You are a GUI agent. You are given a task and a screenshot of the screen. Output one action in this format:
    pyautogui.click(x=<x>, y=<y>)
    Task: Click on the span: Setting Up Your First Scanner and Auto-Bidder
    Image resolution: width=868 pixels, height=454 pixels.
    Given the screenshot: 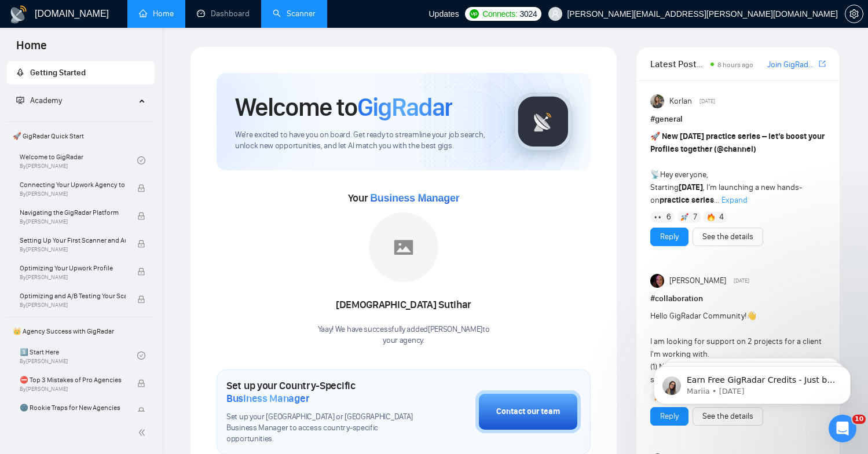 What is the action you would take?
    pyautogui.click(x=73, y=240)
    